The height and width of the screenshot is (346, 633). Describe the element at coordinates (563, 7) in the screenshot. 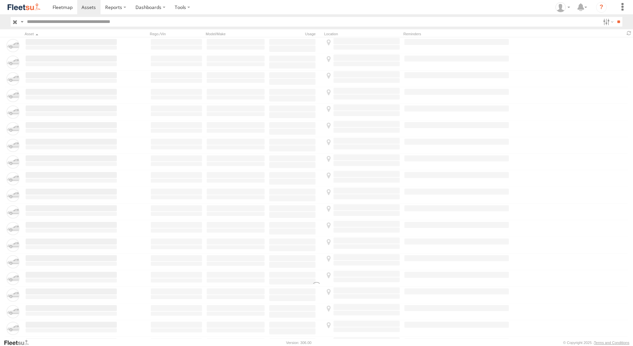

I see `div: Peter Edwardes` at that location.